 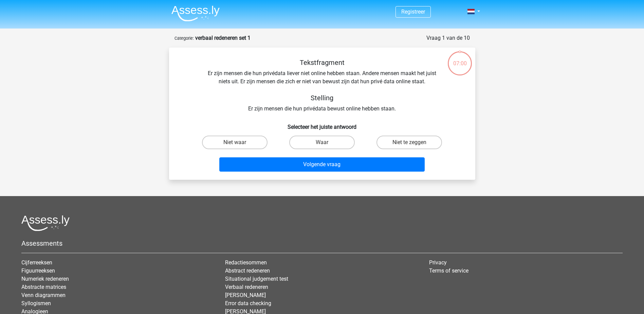 I want to click on a: Cijferreeksen, so click(x=37, y=262).